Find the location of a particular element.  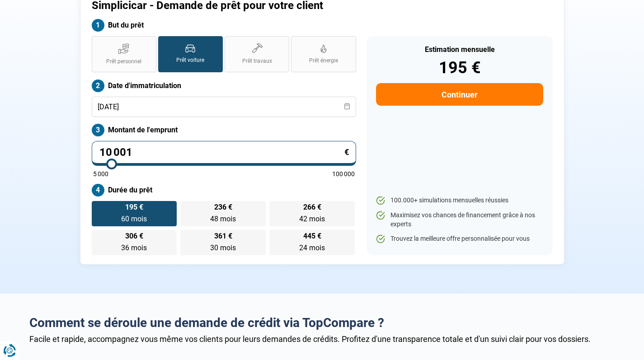

input: jj/mm/aaaa is located at coordinates (223, 106).